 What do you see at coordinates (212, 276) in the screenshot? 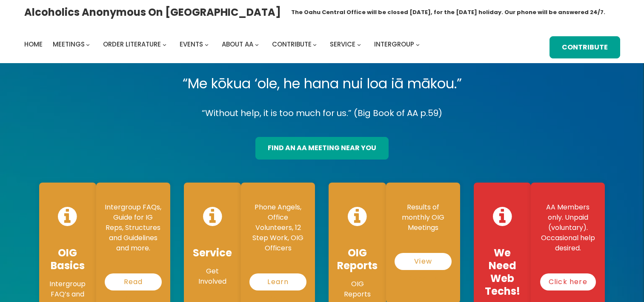
I see `p: Get Involved` at bounding box center [212, 276].